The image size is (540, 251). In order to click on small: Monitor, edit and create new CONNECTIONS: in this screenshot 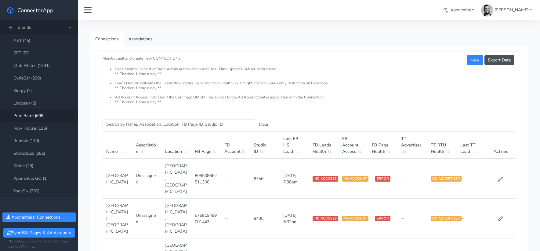, I will do `click(309, 78)`.